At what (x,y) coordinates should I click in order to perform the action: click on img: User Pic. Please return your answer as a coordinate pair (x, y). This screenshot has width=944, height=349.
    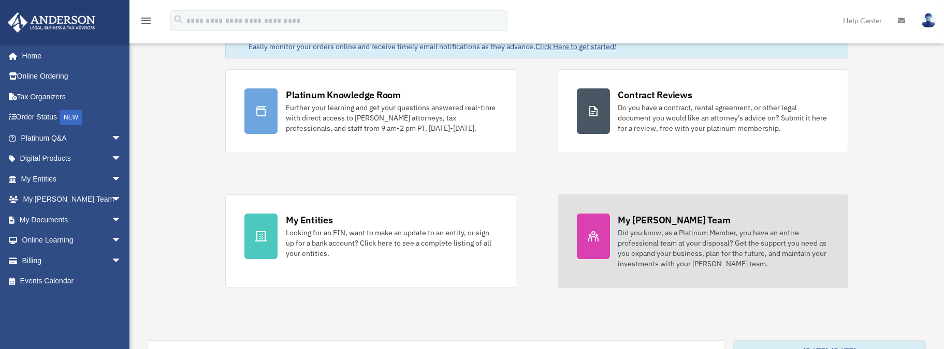
    Looking at the image, I should click on (928, 20).